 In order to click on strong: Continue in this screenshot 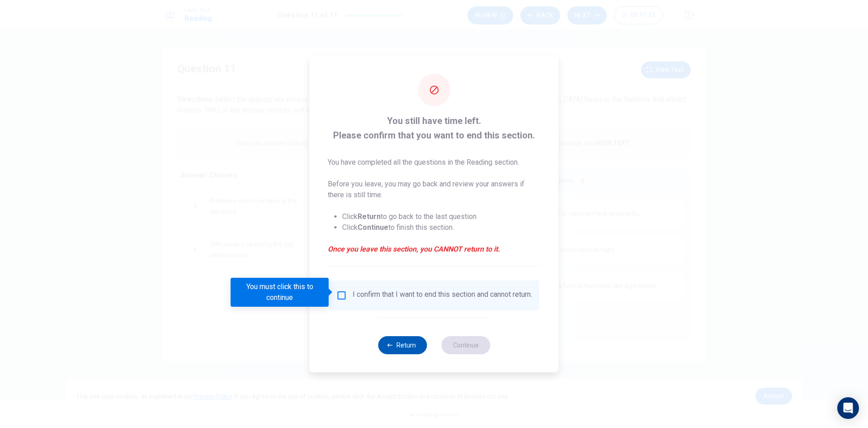, I will do `click(373, 227)`.